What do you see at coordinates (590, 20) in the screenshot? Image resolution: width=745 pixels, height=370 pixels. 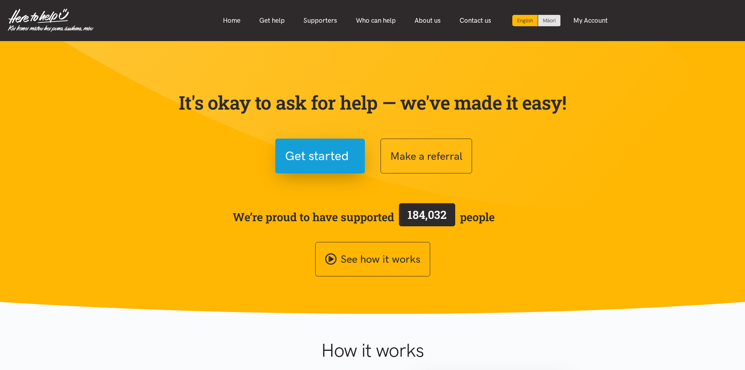 I see `a: My Account` at bounding box center [590, 20].